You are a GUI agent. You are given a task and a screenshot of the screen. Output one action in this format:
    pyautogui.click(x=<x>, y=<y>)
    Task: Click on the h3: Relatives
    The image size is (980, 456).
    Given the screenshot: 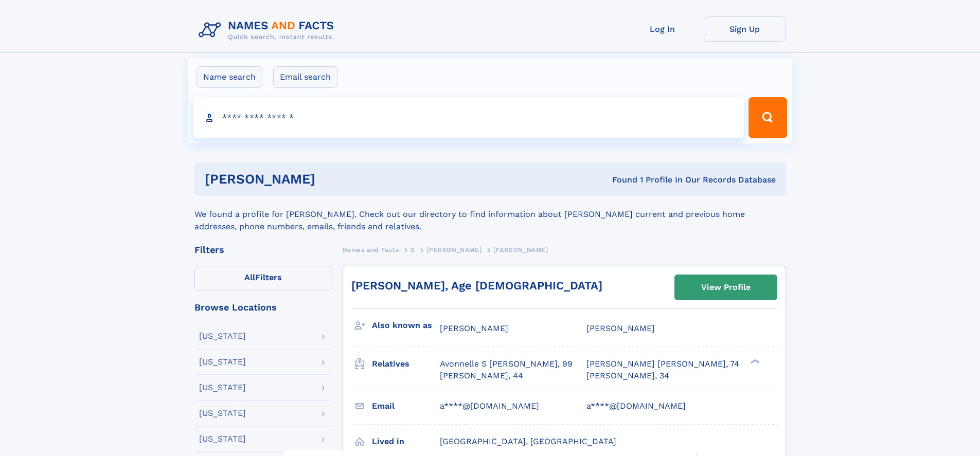 What is the action you would take?
    pyautogui.click(x=406, y=364)
    